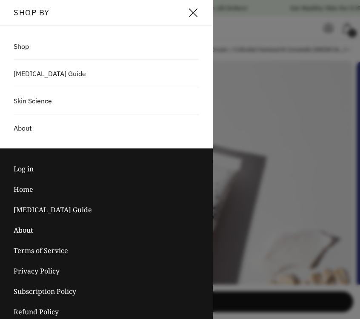 The width and height of the screenshot is (360, 319). Describe the element at coordinates (106, 230) in the screenshot. I see `a: About` at that location.